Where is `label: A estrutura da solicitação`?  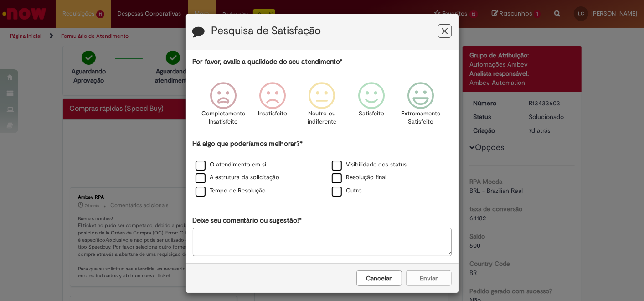
label: A estrutura da solicitação is located at coordinates (237, 177).